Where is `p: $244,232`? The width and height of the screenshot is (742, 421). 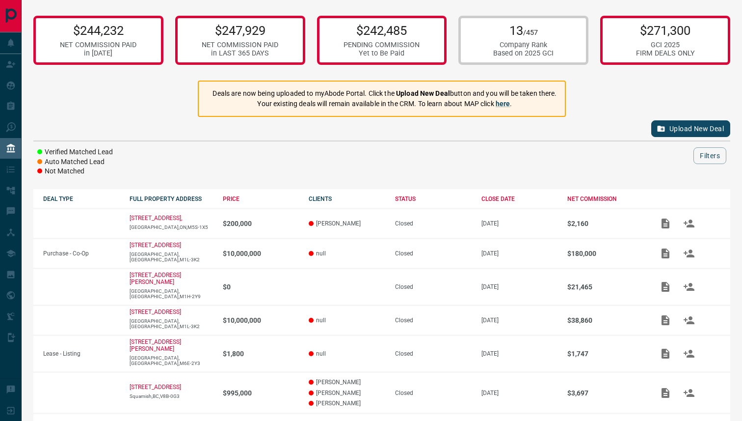 p: $244,232 is located at coordinates (98, 30).